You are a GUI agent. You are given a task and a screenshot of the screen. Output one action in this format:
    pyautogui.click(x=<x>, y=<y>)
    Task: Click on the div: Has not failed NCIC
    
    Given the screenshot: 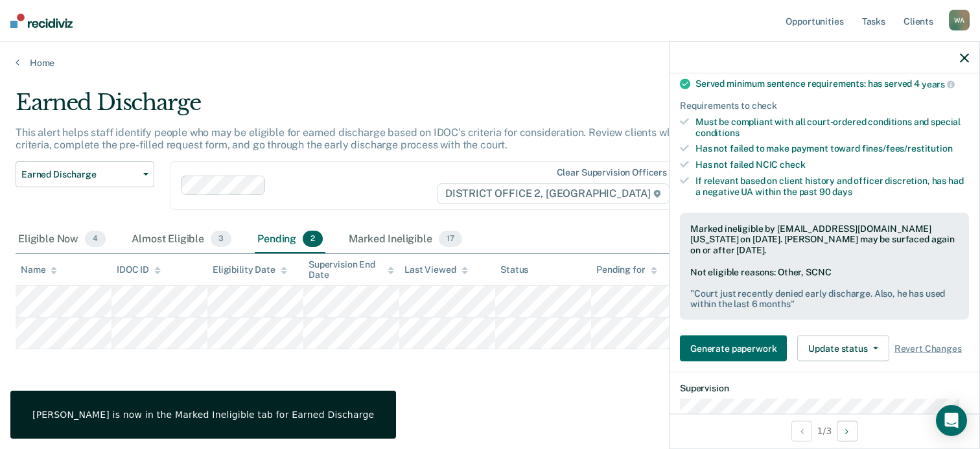 What is the action you would take?
    pyautogui.click(x=833, y=165)
    